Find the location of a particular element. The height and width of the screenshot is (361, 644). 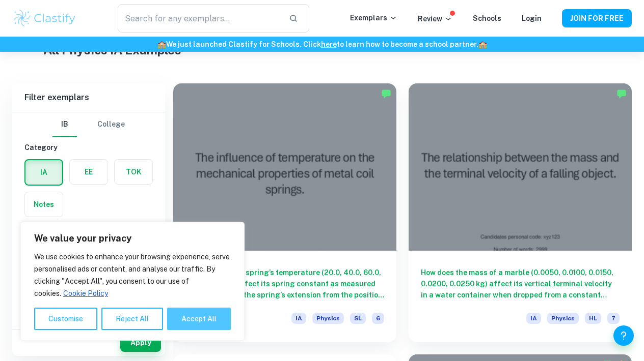

h6: How does a steel spring’s temperature (20.0, 40.0, 60.0, 80.0, 100.0°C) affect its spring constan... is located at coordinates (285, 284).